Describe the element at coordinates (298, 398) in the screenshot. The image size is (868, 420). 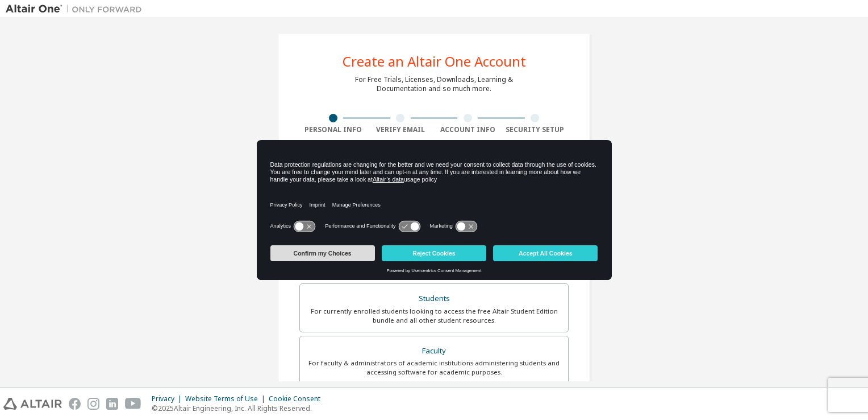
I see `div: Cookie Consent` at that location.